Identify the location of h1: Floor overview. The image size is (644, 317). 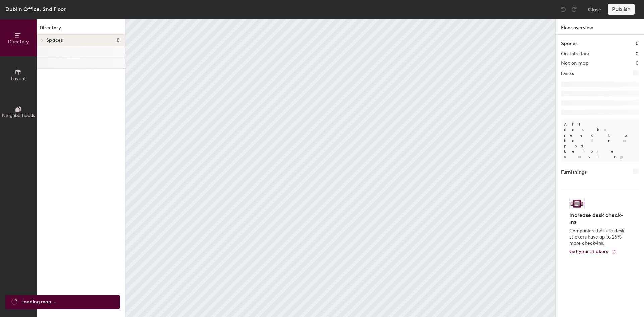
(599, 26).